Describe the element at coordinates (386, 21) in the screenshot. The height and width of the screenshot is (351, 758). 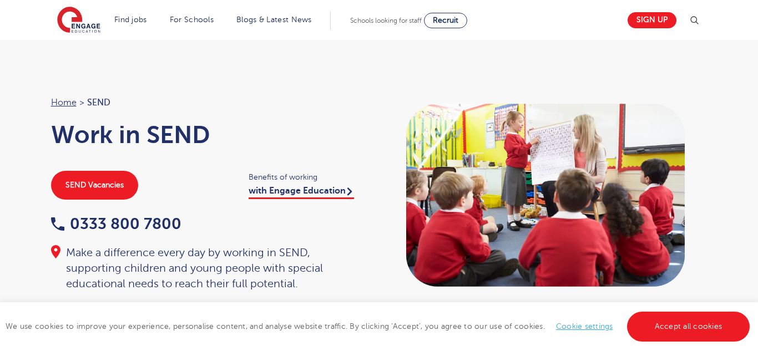
I see `span: Schools looking for staff` at that location.